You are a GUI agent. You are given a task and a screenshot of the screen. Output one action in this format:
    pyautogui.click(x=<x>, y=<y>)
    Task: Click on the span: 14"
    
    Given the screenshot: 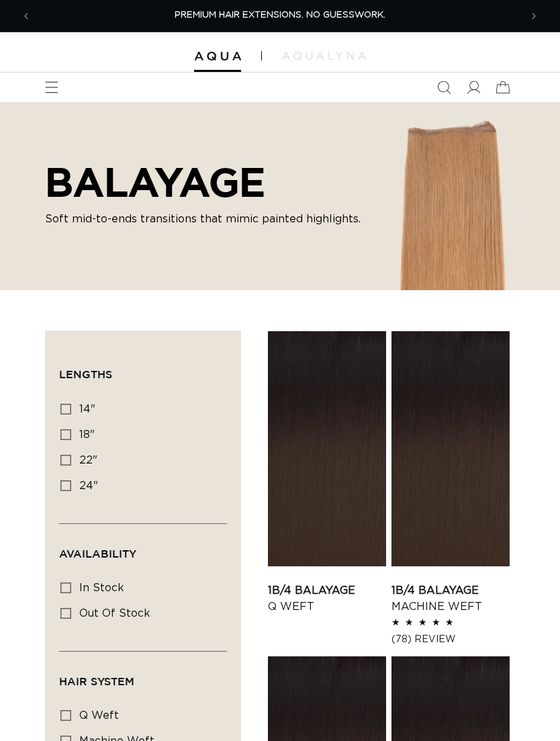 What is the action you would take?
    pyautogui.click(x=88, y=410)
    